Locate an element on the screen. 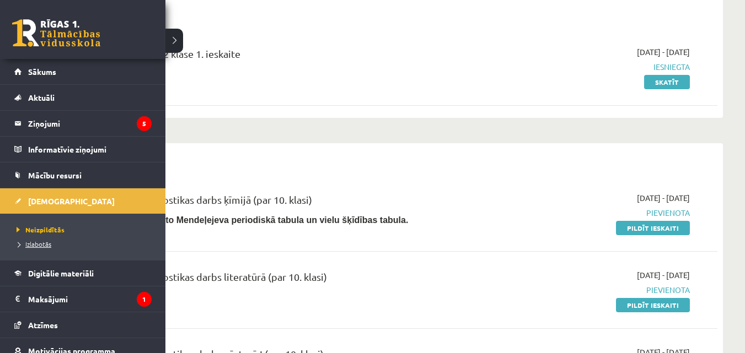 This screenshot has width=745, height=353. a: Rīgas 1. Tālmācības vidusskola is located at coordinates (56, 33).